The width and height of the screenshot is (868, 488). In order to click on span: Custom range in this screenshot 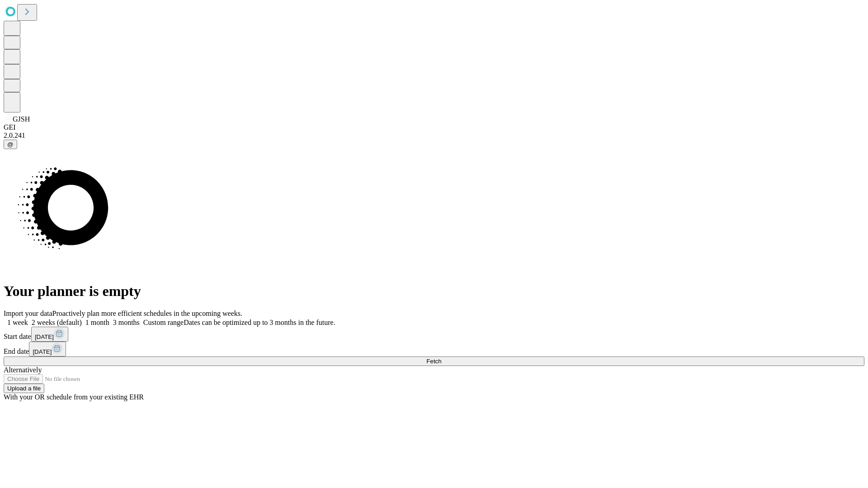, I will do `click(163, 322)`.